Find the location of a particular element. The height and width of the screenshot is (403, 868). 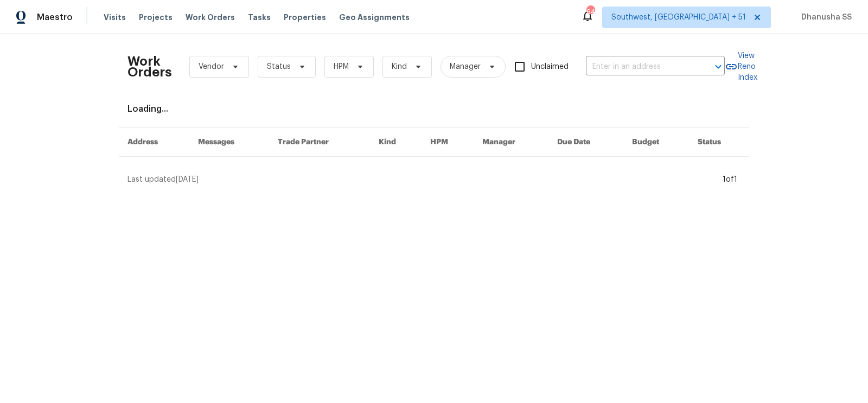

div: 1 of 1 is located at coordinates (730, 180).